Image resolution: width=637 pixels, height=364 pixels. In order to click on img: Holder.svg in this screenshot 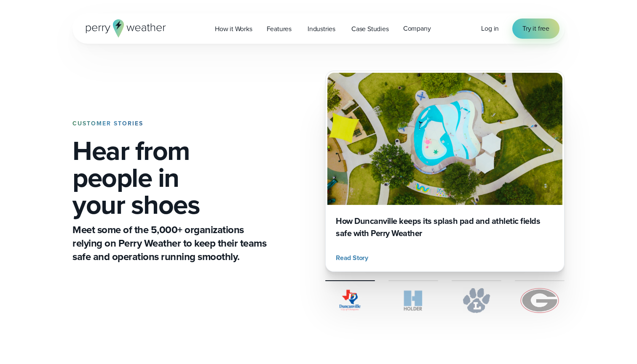, I will do `click(413, 301)`.